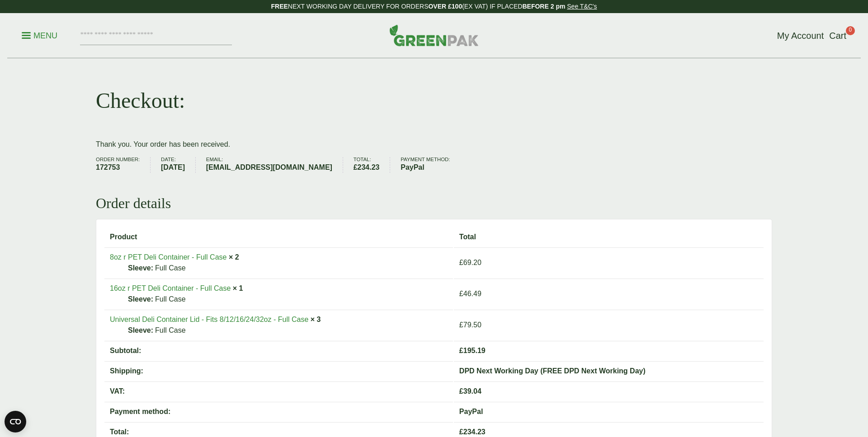 Image resolution: width=868 pixels, height=437 pixels. I want to click on strong: × 3, so click(315, 319).